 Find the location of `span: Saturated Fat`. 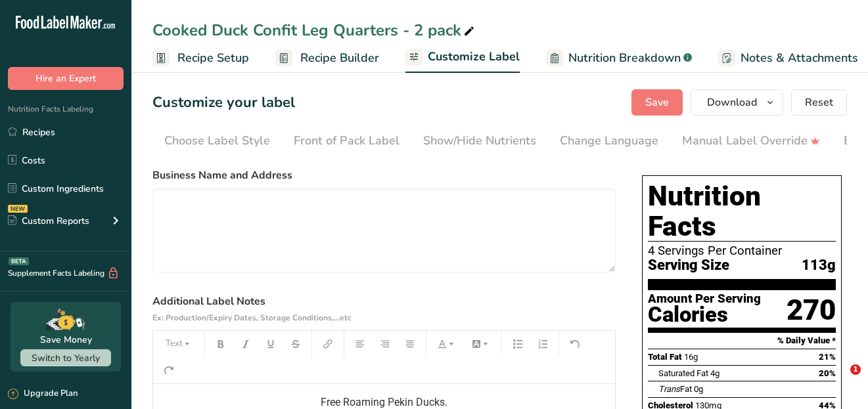

span: Saturated Fat is located at coordinates (683, 373).